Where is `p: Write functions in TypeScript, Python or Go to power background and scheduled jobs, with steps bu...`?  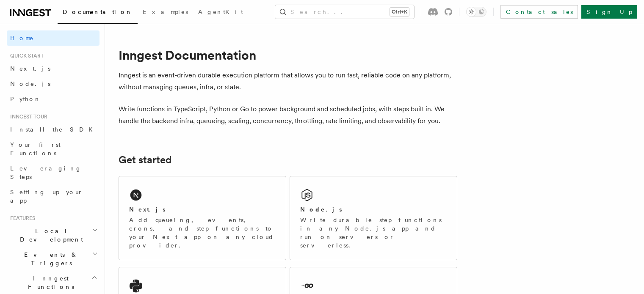
p: Write functions in TypeScript, Python or Go to power background and scheduled jobs, with steps bu... is located at coordinates (288, 115).